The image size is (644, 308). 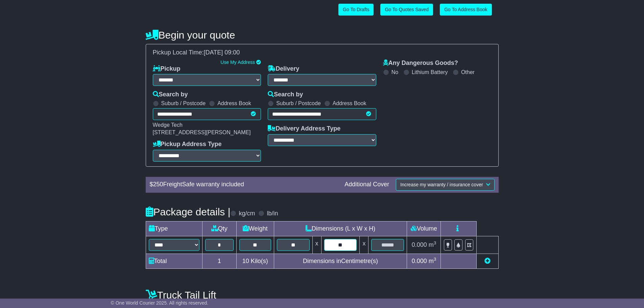 What do you see at coordinates (283, 69) in the screenshot?
I see `label: Delivery` at bounding box center [283, 69].